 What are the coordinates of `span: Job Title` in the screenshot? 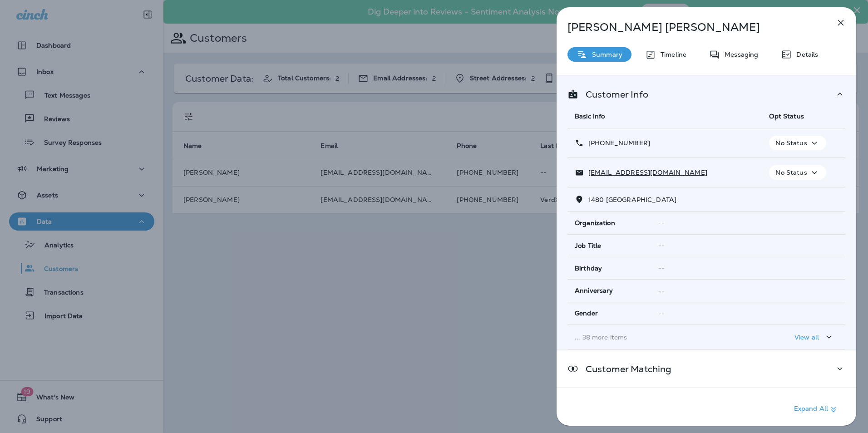 It's located at (588, 246).